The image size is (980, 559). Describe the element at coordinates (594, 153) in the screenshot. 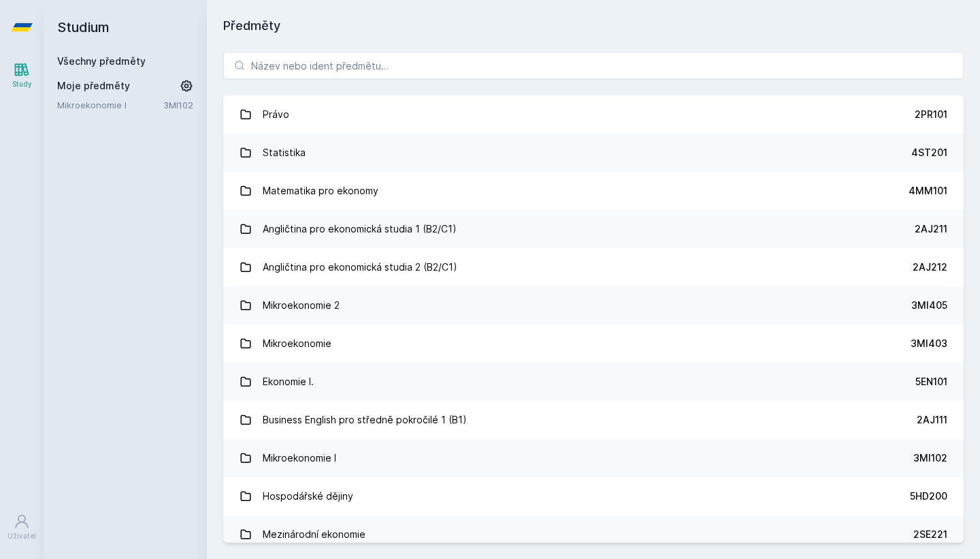

I see `a: Statistika 4ST201` at that location.